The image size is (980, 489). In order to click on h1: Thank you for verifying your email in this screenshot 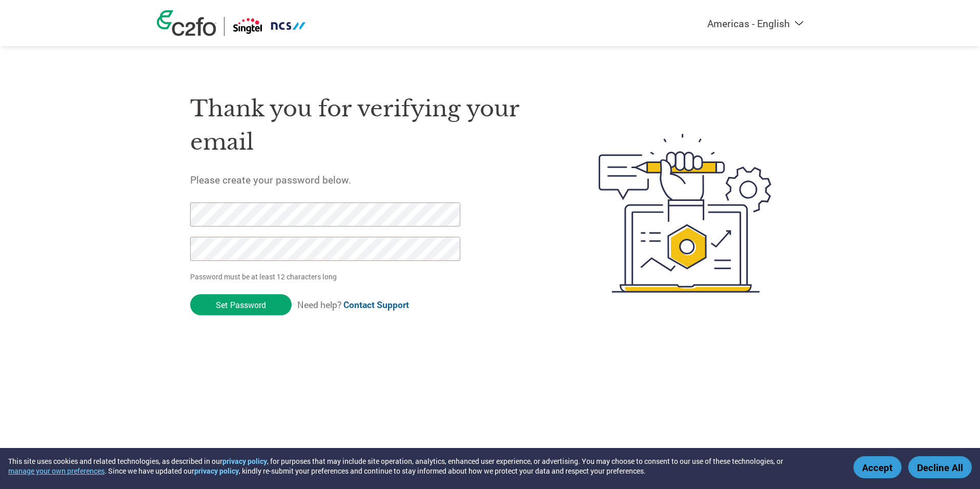, I will do `click(370, 125)`.